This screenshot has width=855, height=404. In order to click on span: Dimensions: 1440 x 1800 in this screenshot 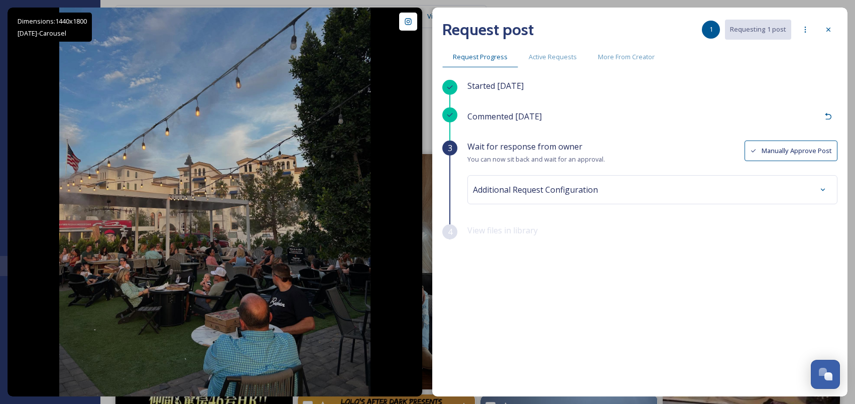, I will do `click(52, 21)`.